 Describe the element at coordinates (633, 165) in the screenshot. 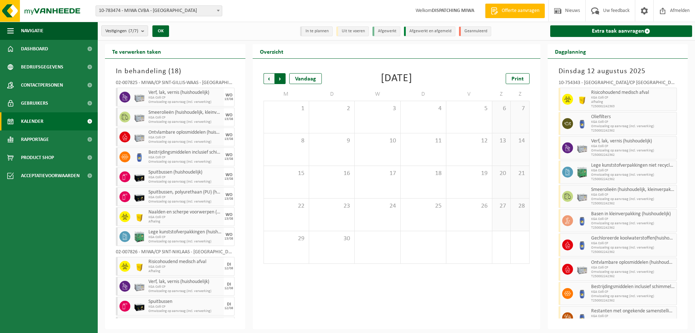

I see `span: Lege kunststofverpakkingen niet recycleerbaar` at that location.